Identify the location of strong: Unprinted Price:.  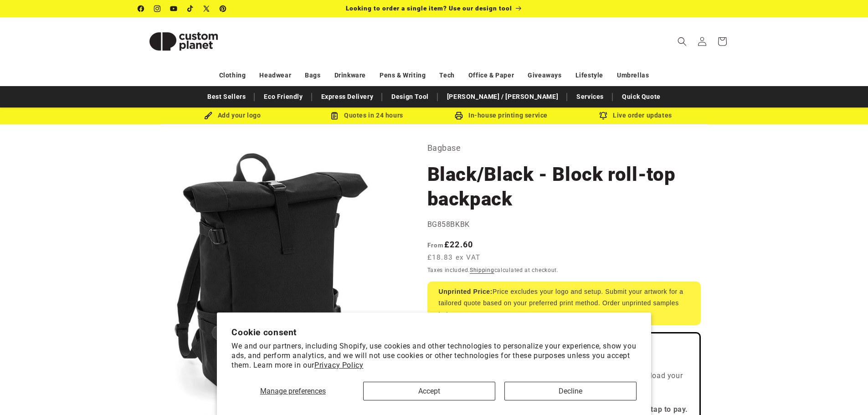
(465, 292).